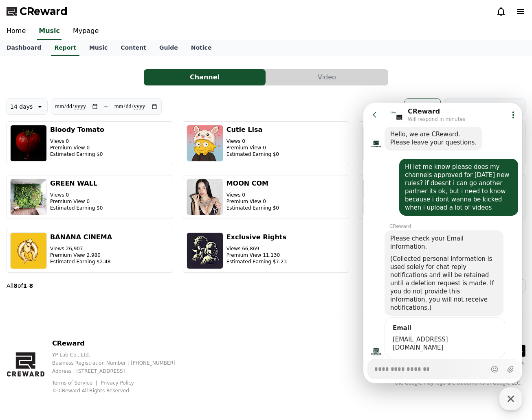  What do you see at coordinates (422, 106) in the screenshot?
I see `button: Latest` at bounding box center [422, 106].